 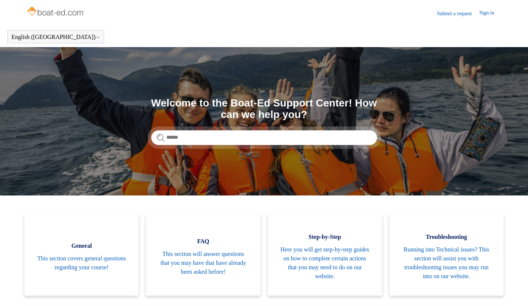 What do you see at coordinates (447, 237) in the screenshot?
I see `span: Troubleshooting` at bounding box center [447, 237].